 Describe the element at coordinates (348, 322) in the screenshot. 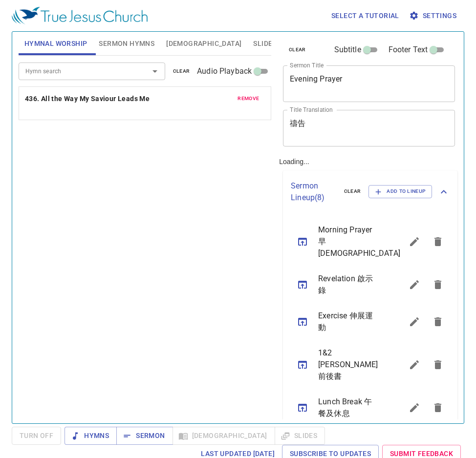

I see `span: Exercise 伸展運動` at that location.